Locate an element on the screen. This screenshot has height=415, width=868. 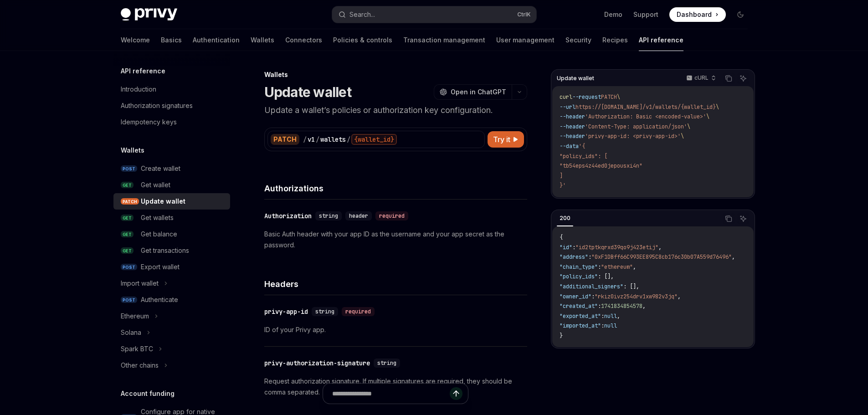
span: "ethereum" is located at coordinates (617, 267).